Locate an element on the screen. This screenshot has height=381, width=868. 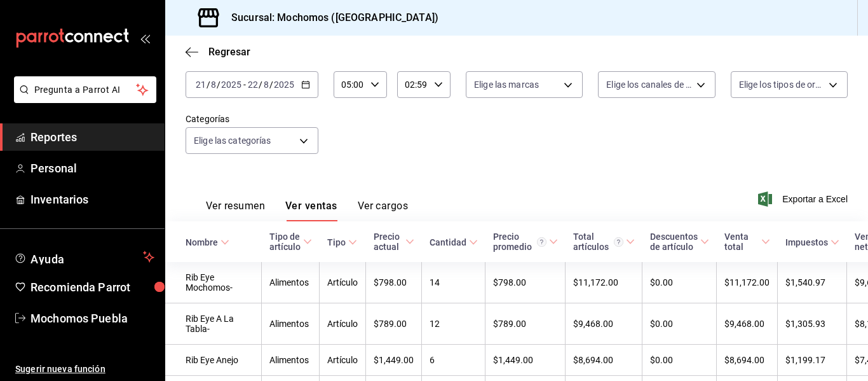
td: 14 is located at coordinates (454, 282).